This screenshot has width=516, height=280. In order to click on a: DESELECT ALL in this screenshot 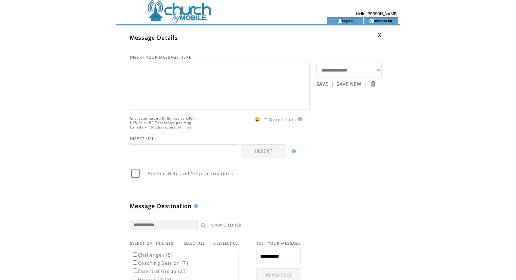, I will do `click(226, 244)`.